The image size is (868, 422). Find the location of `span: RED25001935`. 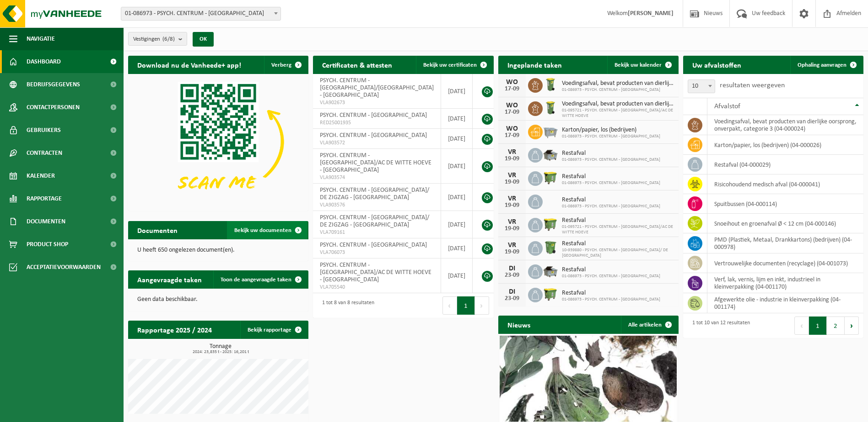

span: RED25001935 is located at coordinates (376, 123).